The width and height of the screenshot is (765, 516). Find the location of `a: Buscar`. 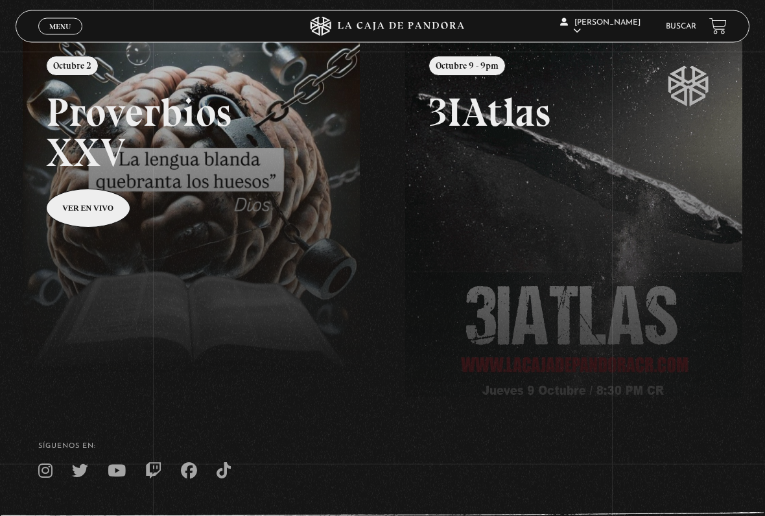

a: Buscar is located at coordinates (681, 27).